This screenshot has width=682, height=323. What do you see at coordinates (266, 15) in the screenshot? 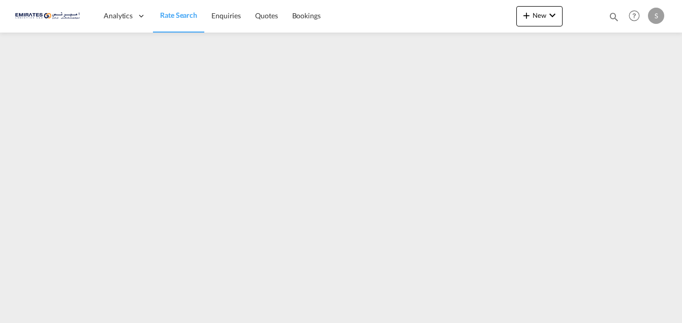
I see `span: Quotes` at bounding box center [266, 15].